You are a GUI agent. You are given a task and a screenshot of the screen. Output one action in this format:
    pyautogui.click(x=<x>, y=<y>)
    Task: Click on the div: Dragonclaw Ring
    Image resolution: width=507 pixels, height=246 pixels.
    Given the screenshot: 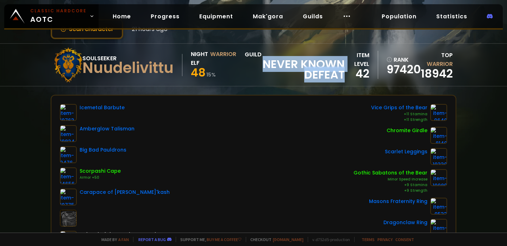 What is the action you would take?
    pyautogui.click(x=405, y=222)
    